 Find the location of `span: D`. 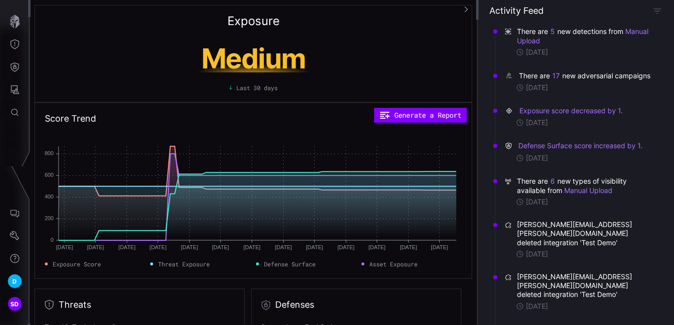

span: D is located at coordinates (14, 281).